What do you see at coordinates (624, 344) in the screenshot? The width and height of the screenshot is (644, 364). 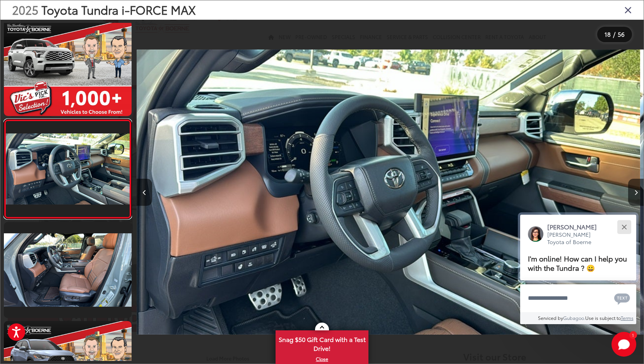 I see `svg: Start Chat` at bounding box center [624, 344].